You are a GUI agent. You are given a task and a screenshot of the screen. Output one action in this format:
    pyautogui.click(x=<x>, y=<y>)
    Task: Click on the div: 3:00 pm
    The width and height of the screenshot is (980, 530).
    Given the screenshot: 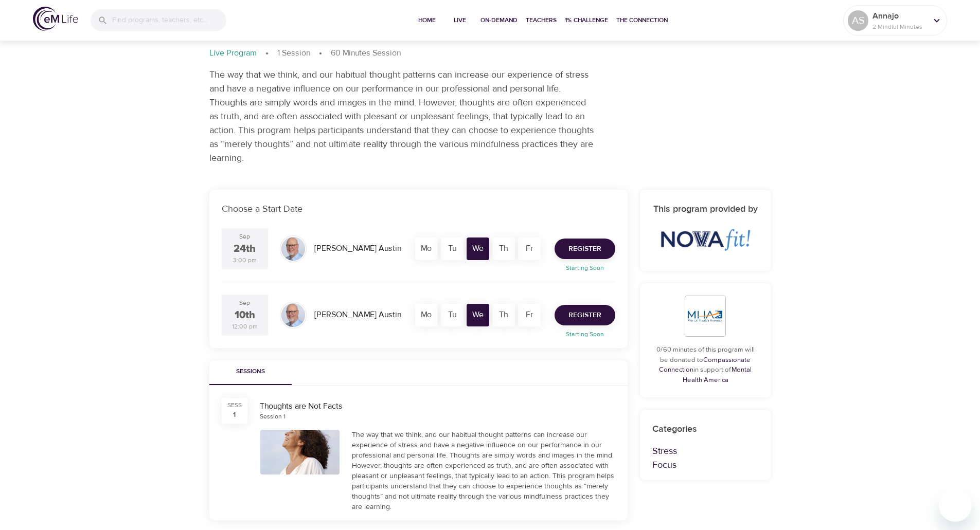 What is the action you would take?
    pyautogui.click(x=245, y=260)
    